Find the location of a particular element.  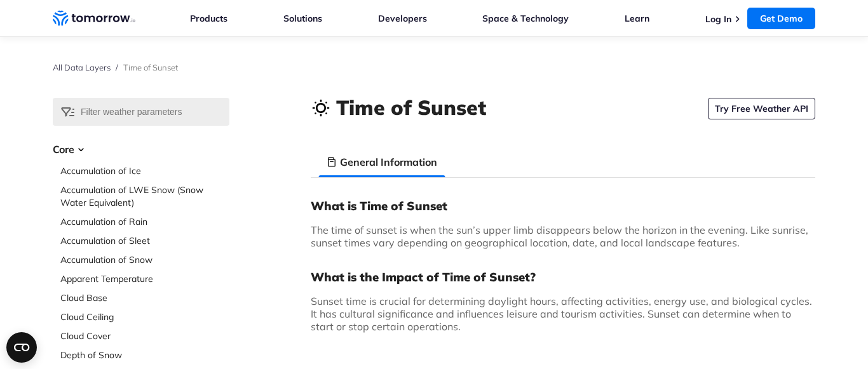

a: Log In is located at coordinates (718, 19).